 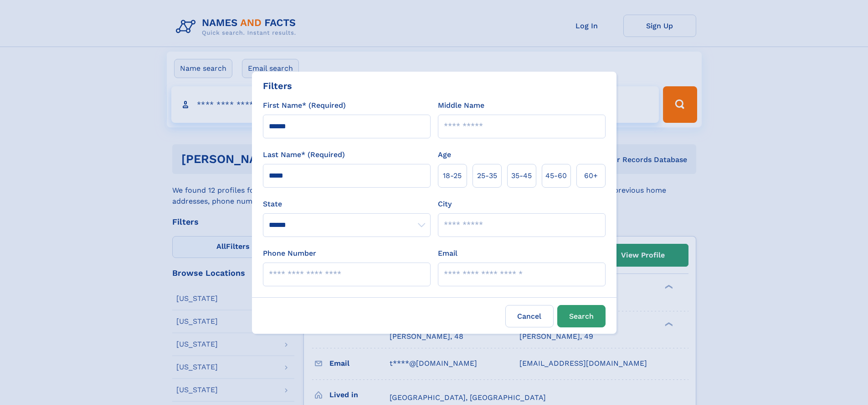 What do you see at coordinates (447, 253) in the screenshot?
I see `label: Email` at bounding box center [447, 253].